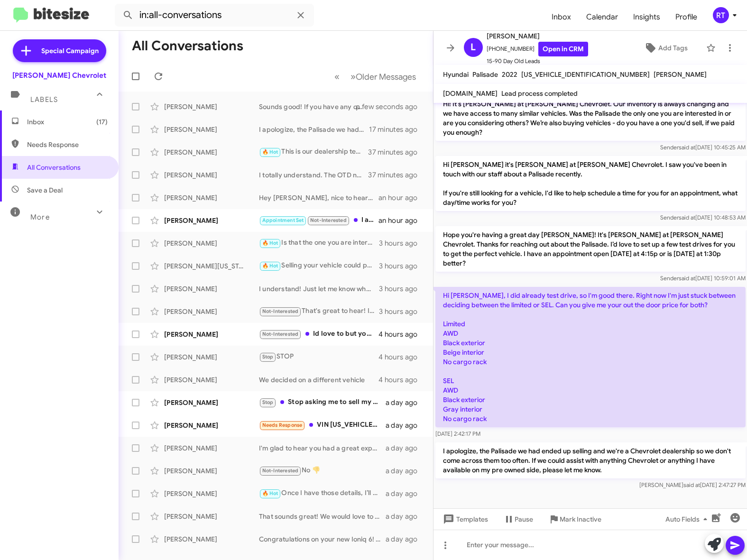 The image size is (747, 560). I want to click on span: Special Campaign, so click(70, 51).